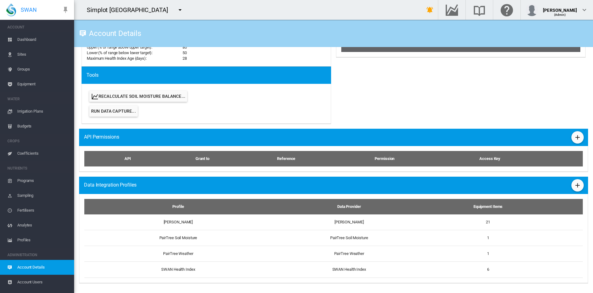 Image resolution: width=593 pixels, height=293 pixels. Describe the element at coordinates (185, 53) in the screenshot. I see `div: 50` at that location.